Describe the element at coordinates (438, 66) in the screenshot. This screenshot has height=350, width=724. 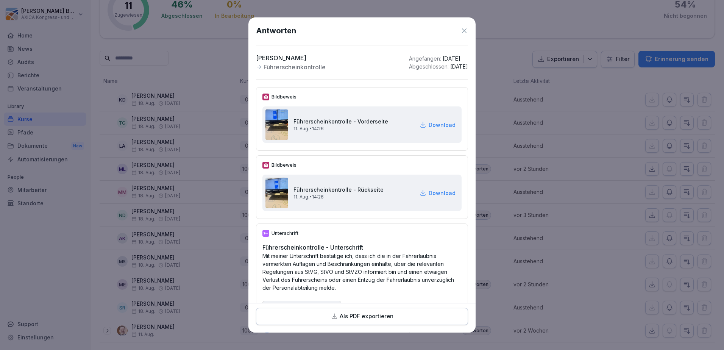
I see `p: Abgeschlossen :` at that location.